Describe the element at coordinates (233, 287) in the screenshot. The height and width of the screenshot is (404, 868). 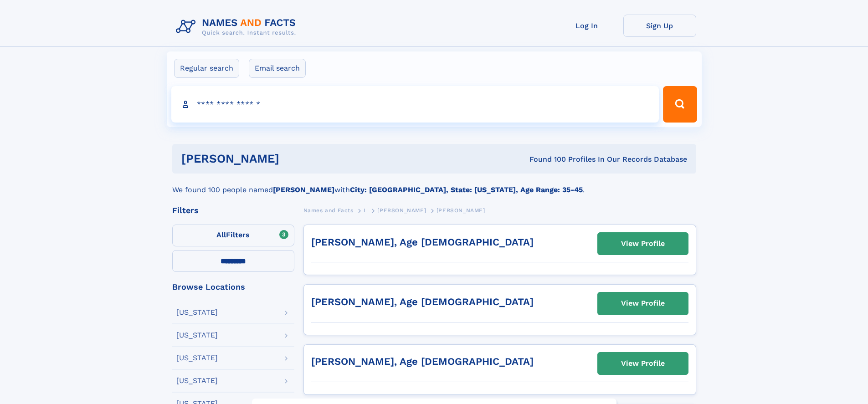
I see `div: Browse Locations` at that location.